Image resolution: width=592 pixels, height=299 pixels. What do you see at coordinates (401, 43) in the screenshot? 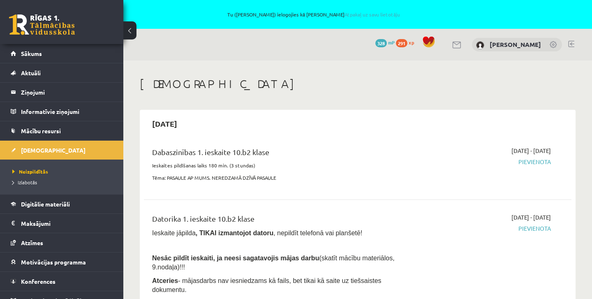
I see `span: 291` at bounding box center [401, 43].